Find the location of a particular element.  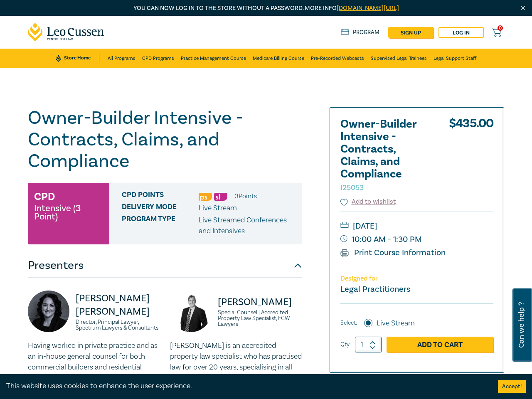

a: Print Course Information is located at coordinates (393, 253).